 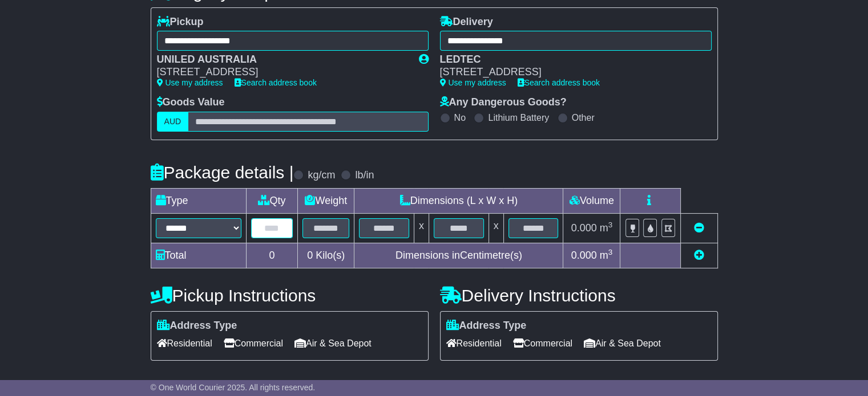 I want to click on td: 0, so click(x=271, y=255).